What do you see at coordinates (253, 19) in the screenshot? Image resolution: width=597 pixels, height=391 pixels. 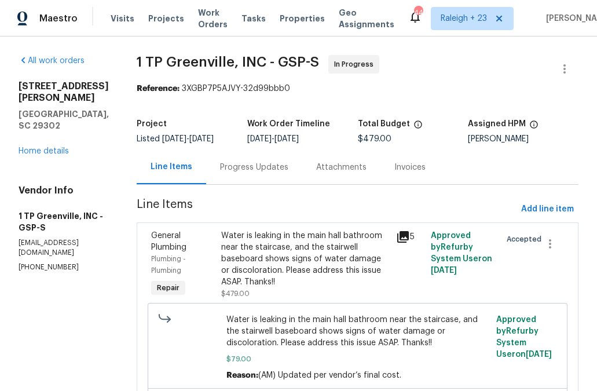 I see `span: Tasks` at bounding box center [253, 19].